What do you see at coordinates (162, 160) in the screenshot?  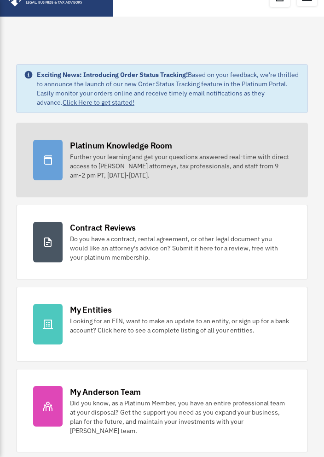 I see `a: Platinum Knowledge Room Further your learning and get your questions answered real-time with dire...` at bounding box center [162, 160].